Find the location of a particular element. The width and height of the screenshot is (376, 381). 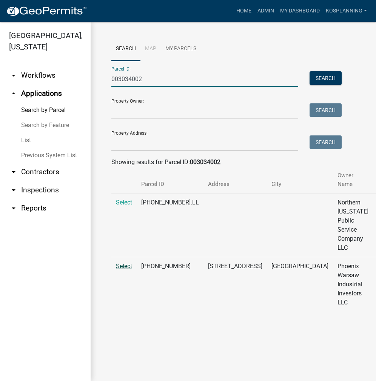

a: Admin is located at coordinates (266, 11).